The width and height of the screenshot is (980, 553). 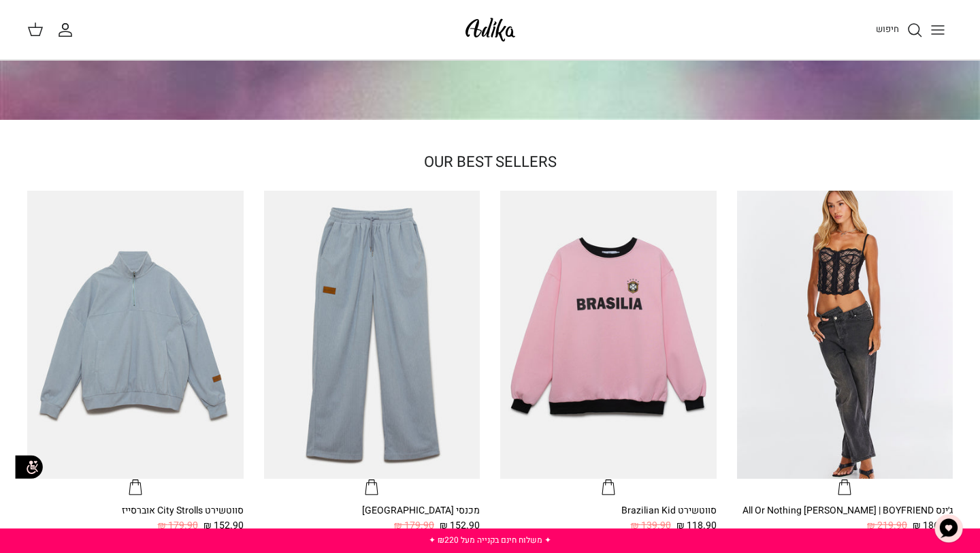 What do you see at coordinates (938, 30) in the screenshot?
I see `button: Toggle menu` at bounding box center [938, 30].